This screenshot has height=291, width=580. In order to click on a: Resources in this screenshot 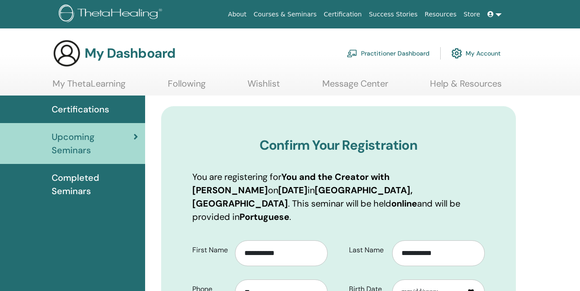, I will do `click(440, 14)`.